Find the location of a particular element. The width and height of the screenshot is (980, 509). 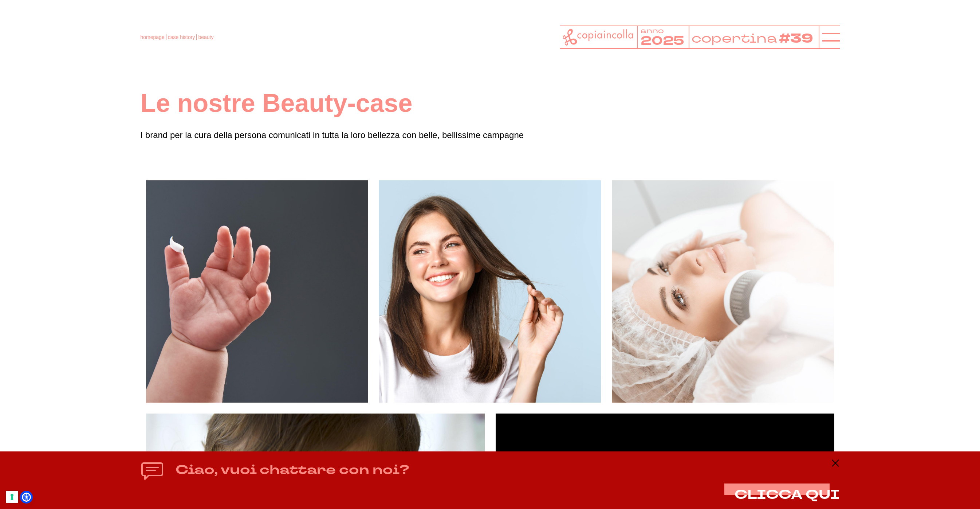

tspan: #39 is located at coordinates (798, 39).